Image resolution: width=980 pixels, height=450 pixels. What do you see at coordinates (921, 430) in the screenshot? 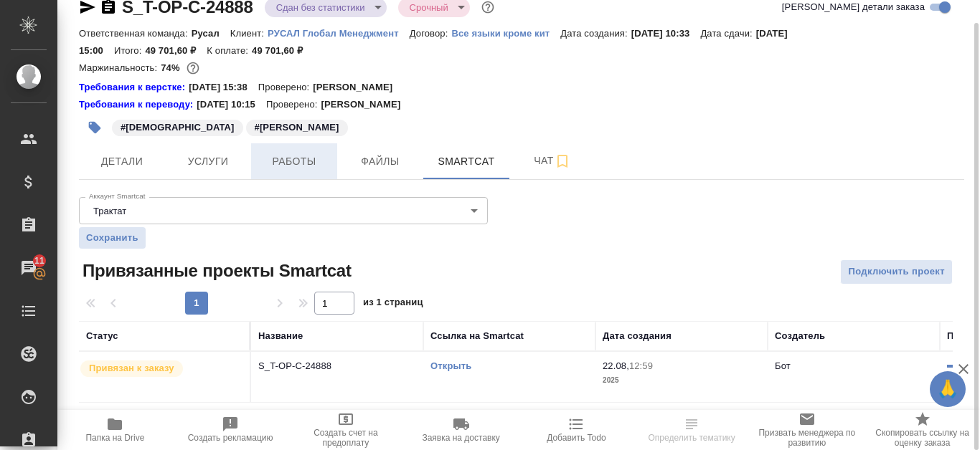
I see `button: Скопировать ссылку на оценку заказа` at bounding box center [921, 430].